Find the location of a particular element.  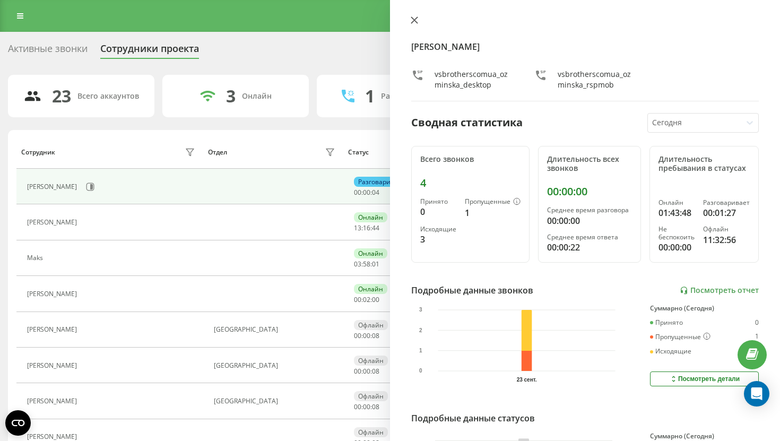

span: 01 is located at coordinates (376, 264).